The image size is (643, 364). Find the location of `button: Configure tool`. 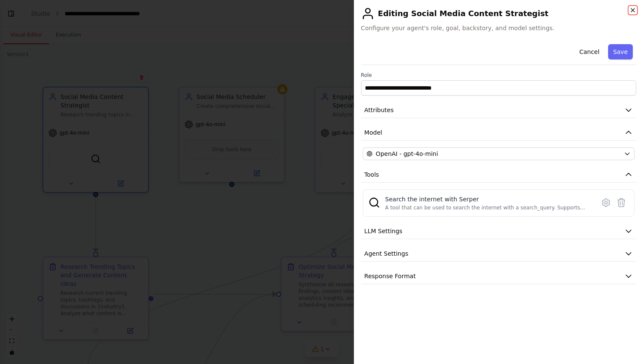

button: Configure tool is located at coordinates (606, 203).